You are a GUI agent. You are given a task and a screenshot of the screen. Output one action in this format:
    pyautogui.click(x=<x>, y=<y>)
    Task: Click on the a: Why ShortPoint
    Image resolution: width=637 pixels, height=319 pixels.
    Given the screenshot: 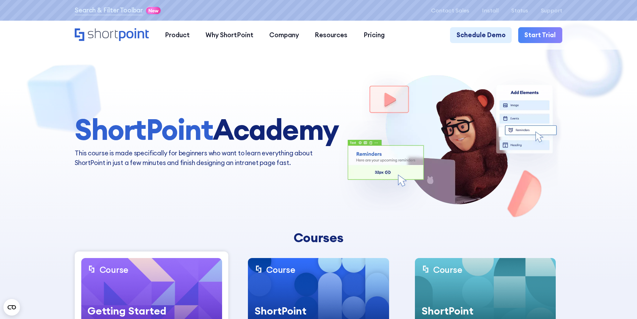 What is the action you would take?
    pyautogui.click(x=229, y=35)
    